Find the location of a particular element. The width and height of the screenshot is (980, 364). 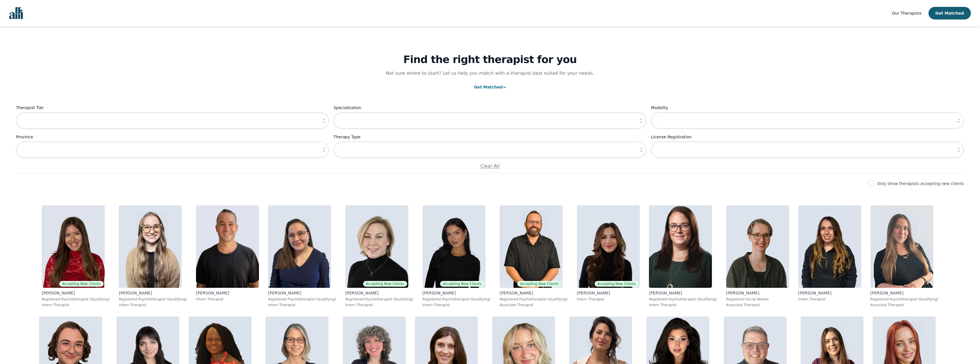

img: Mariangela_Servello is located at coordinates (829, 247).